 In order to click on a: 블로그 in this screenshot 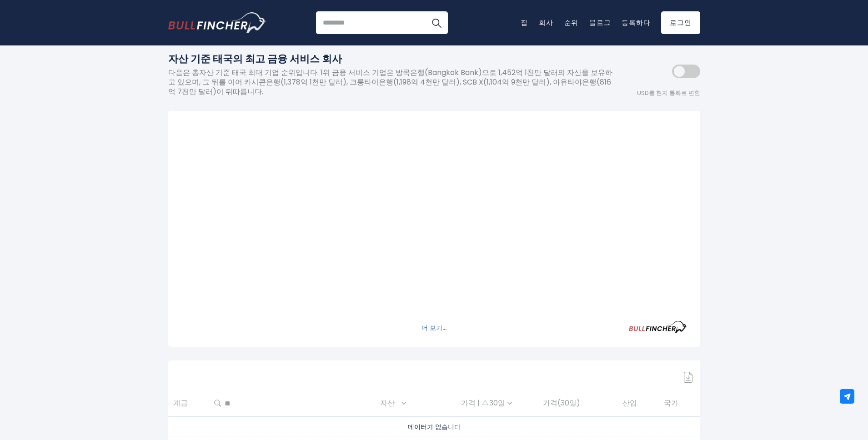, I will do `click(600, 22)`.